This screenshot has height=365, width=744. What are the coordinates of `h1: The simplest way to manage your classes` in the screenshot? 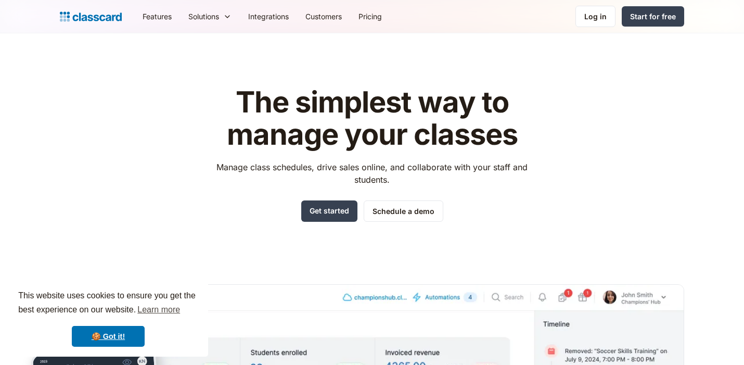 It's located at (372, 118).